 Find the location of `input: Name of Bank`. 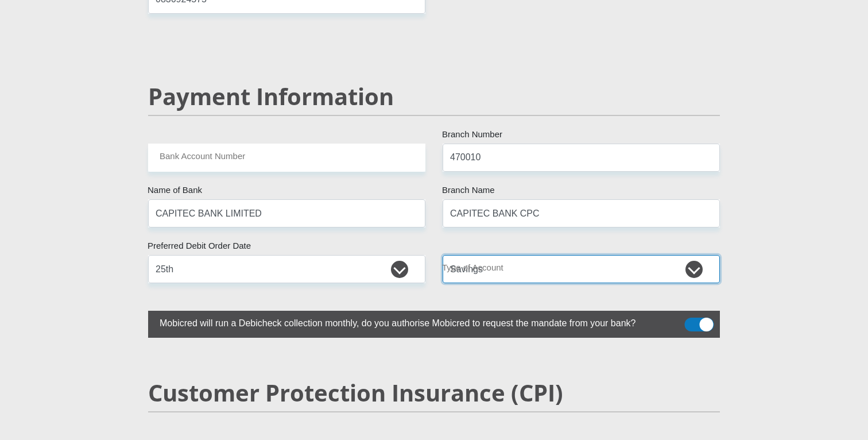

input: Name of Bank is located at coordinates (286, 213).